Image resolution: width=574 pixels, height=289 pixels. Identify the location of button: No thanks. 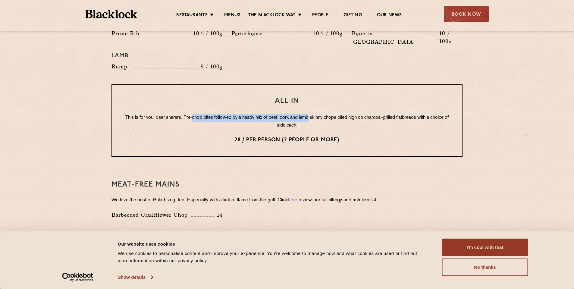
(485, 267).